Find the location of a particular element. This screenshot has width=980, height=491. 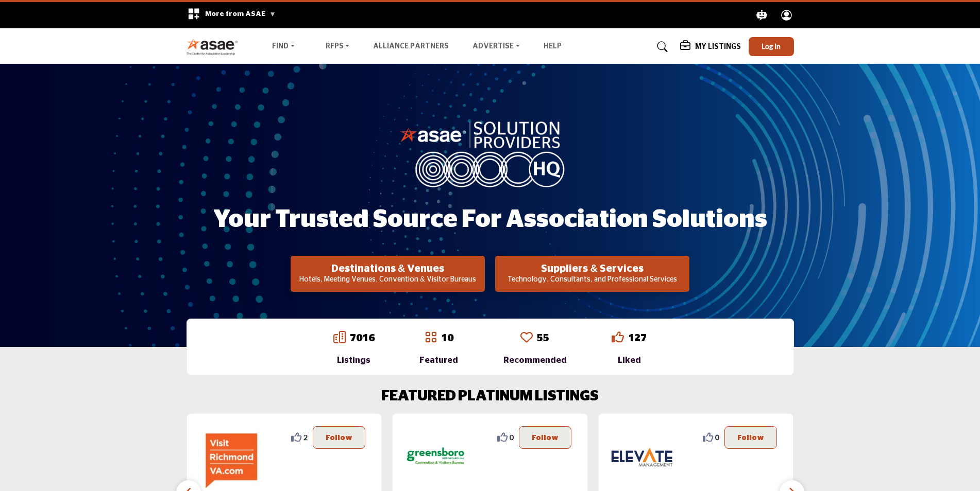

a: RFPs is located at coordinates (337, 47).